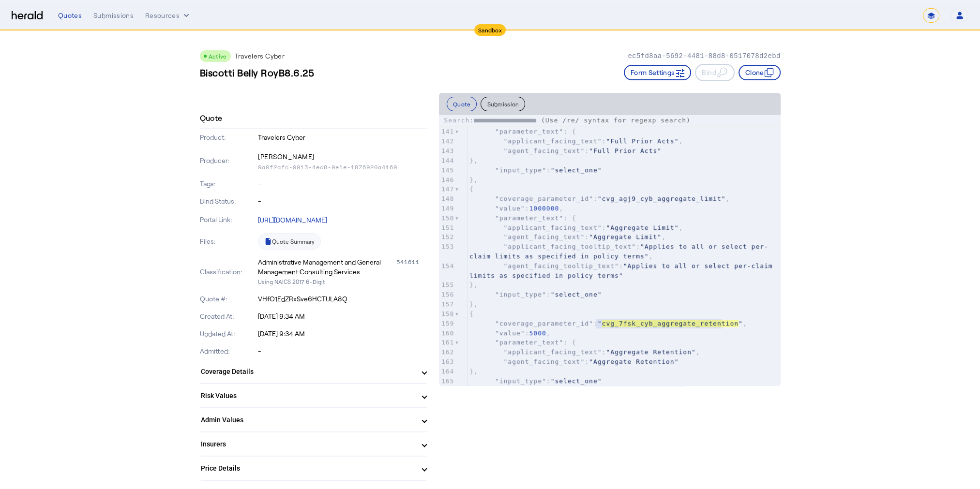 This screenshot has width=980, height=489. What do you see at coordinates (228, 201) in the screenshot?
I see `p: Bind Status:` at bounding box center [228, 201].